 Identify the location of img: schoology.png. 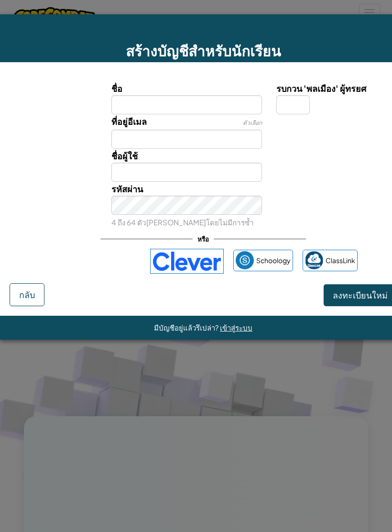
(245, 260).